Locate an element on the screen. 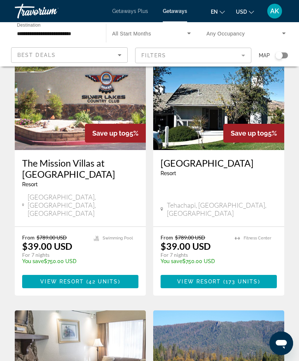 This screenshot has height=361, width=299. a: Travorium is located at coordinates (52, 11).